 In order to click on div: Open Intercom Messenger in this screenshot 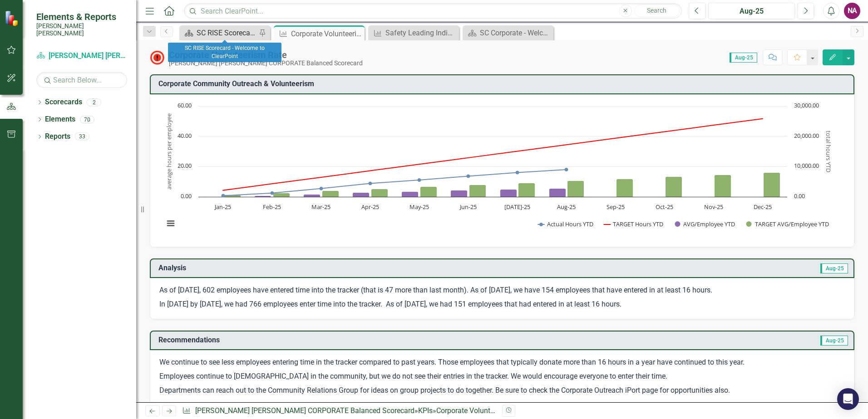, I will do `click(848, 399)`.